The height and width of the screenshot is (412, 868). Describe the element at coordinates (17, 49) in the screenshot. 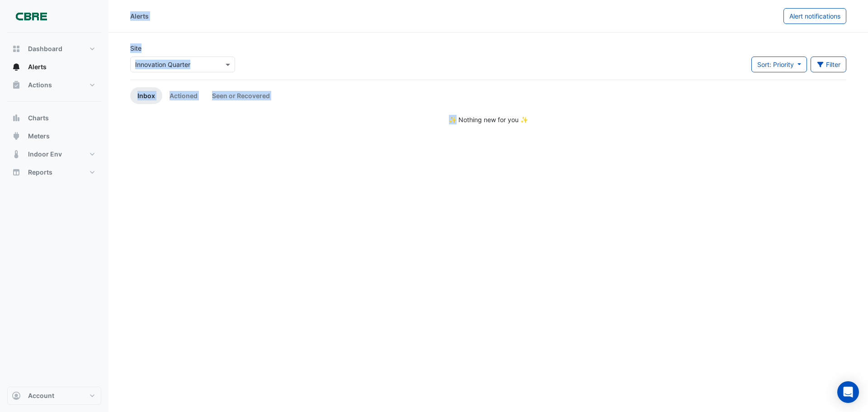

I see `app-icon: Dashboard` at that location.